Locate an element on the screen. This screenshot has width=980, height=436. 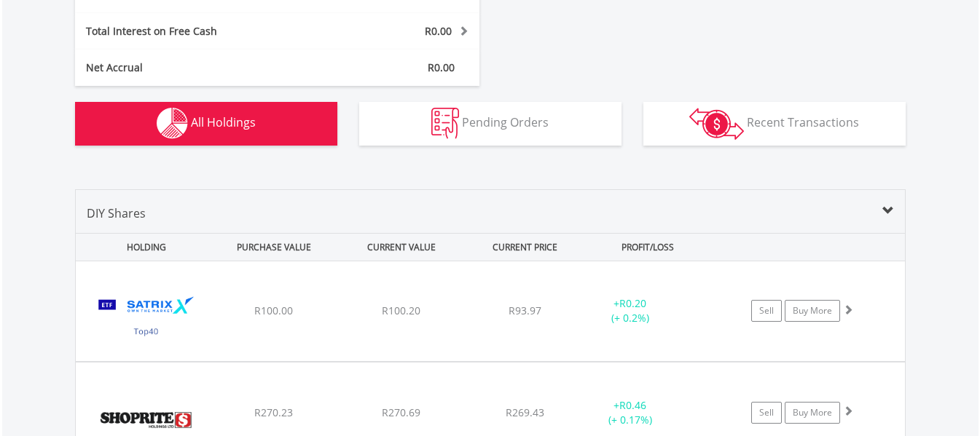
button: Pending Orders is located at coordinates (490, 124).